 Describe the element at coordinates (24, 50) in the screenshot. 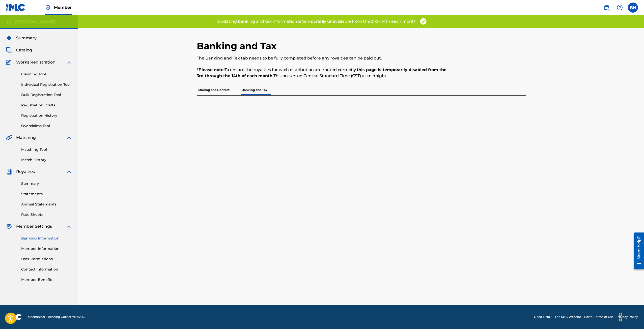

I see `span: Catalog` at that location.